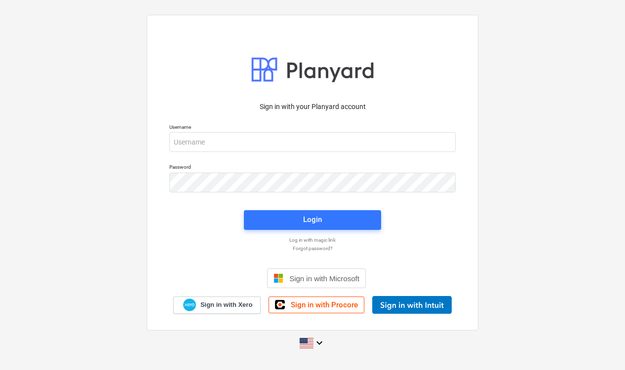  What do you see at coordinates (312, 240) in the screenshot?
I see `a: Log in with magic link` at bounding box center [312, 240].